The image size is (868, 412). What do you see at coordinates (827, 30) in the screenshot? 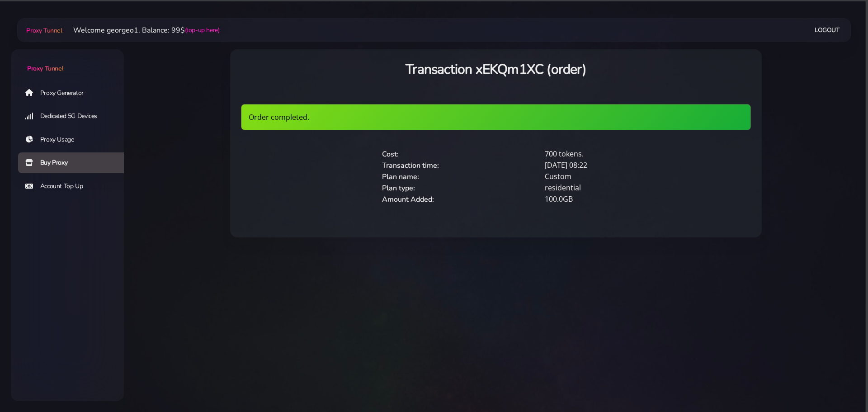
I see `a: Logout` at bounding box center [827, 30].